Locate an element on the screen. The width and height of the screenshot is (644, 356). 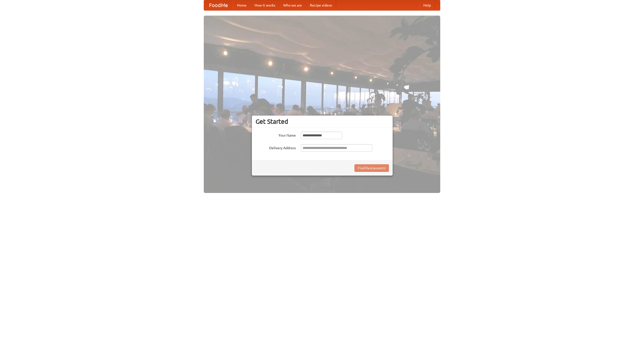
label: Delivery Address is located at coordinates (276, 148).